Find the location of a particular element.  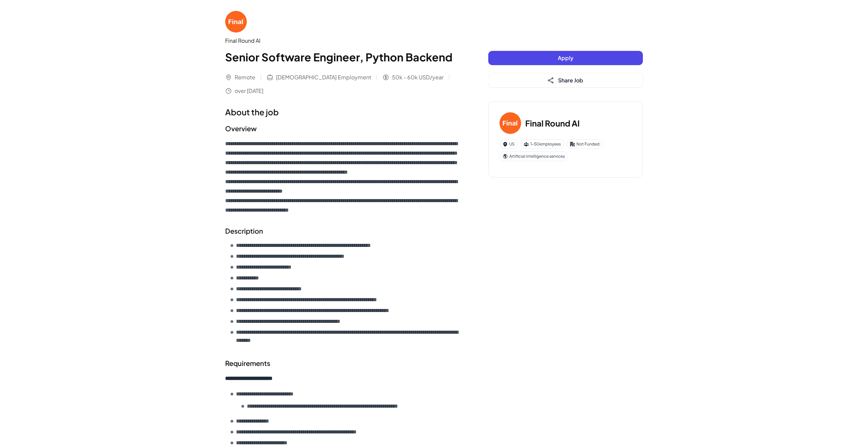

h1: Senior Software Engineer, Python Backend is located at coordinates (343, 57).